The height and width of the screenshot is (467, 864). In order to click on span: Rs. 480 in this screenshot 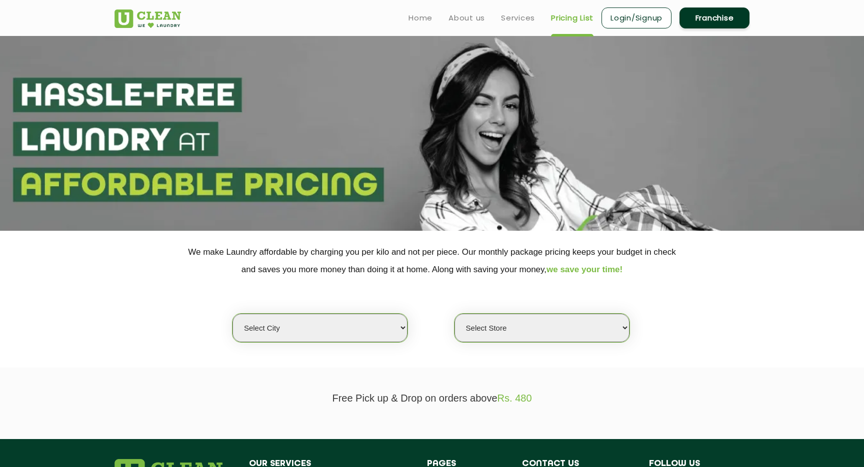, I will do `click(514, 398)`.